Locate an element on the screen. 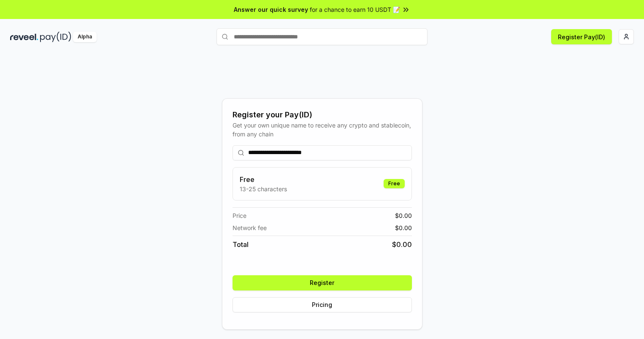 Image resolution: width=644 pixels, height=339 pixels. h3: Free is located at coordinates (264, 180).